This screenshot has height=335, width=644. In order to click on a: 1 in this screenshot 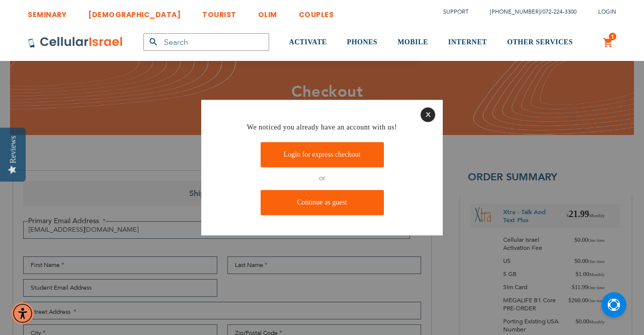, I will do `click(608, 42)`.